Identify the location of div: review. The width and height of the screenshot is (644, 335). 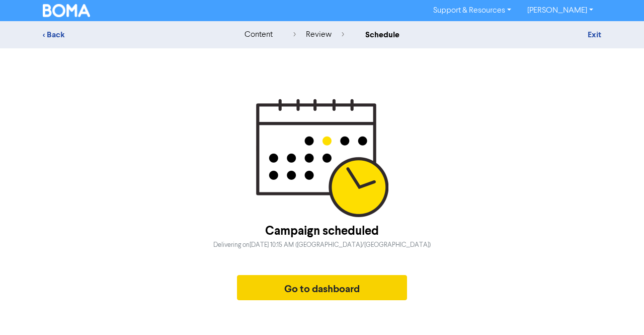
(318, 34).